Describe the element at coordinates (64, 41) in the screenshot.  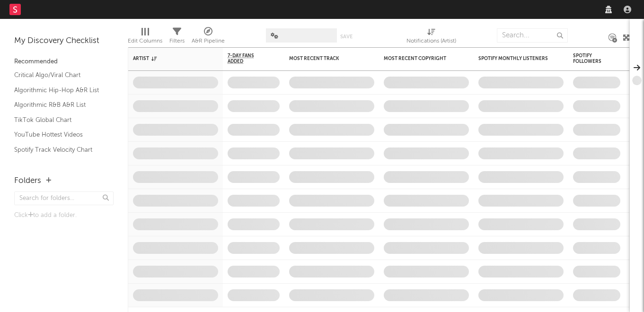
I see `div: My Discovery Checklist` at that location.